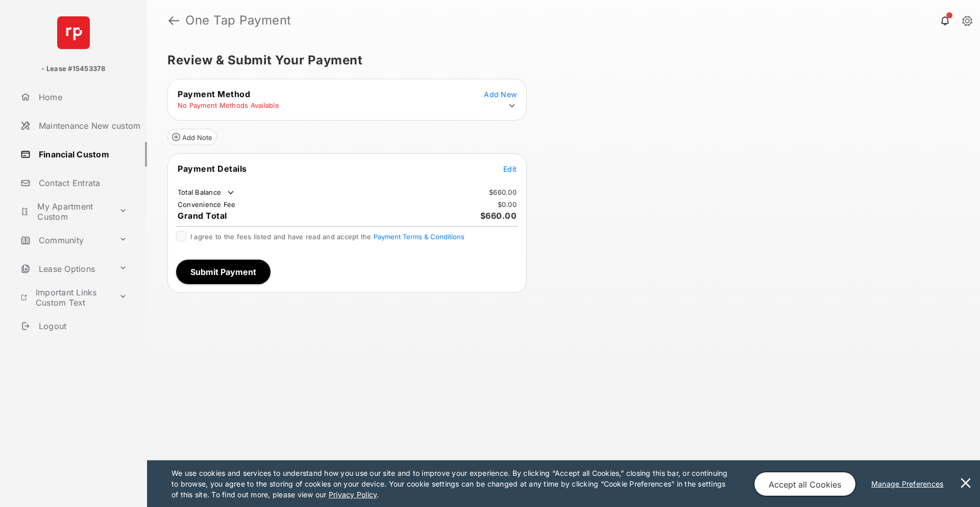  Describe the element at coordinates (213, 168) in the screenshot. I see `span: Payment Details` at that location.